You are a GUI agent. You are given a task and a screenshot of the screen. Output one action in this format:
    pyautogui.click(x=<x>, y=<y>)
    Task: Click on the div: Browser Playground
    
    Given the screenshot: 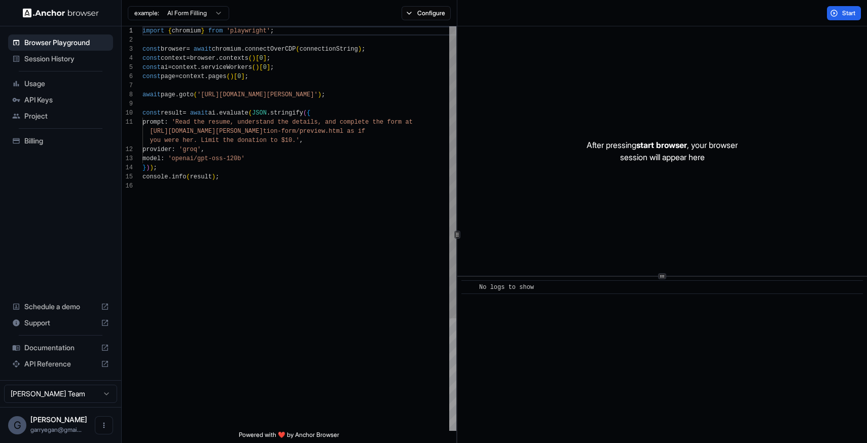 What is the action you would take?
    pyautogui.click(x=60, y=43)
    